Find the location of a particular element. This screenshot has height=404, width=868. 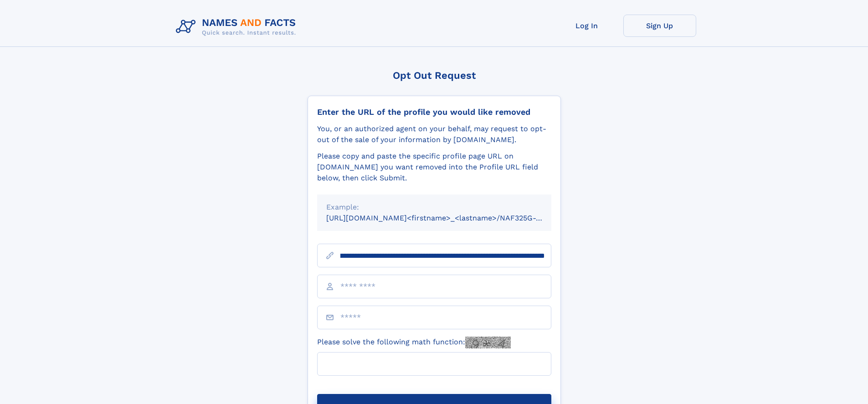

label: Please solve the following math function: is located at coordinates (414, 342).